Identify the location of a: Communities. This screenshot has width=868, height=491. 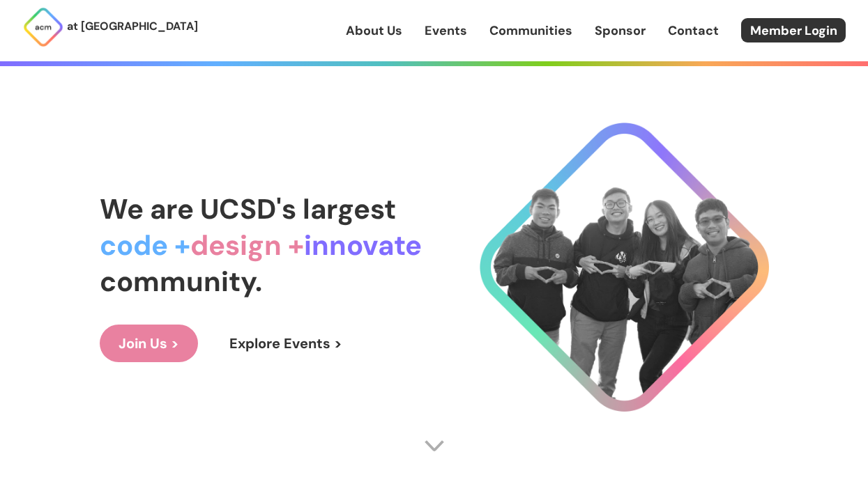
(530, 31).